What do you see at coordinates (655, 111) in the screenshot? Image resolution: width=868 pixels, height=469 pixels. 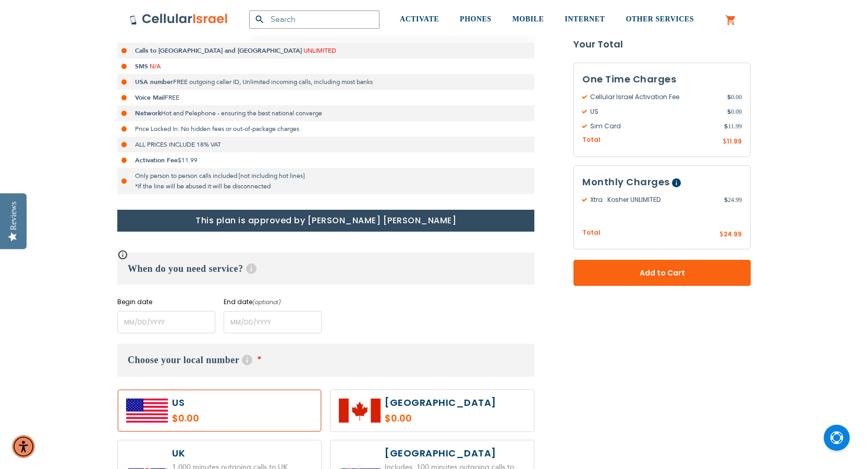 I see `span: US` at bounding box center [655, 111].